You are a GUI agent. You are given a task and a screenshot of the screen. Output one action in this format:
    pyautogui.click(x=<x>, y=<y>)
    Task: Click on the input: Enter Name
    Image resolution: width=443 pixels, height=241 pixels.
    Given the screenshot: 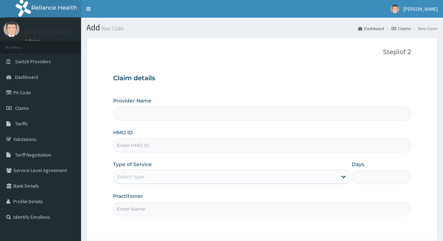 What is the action you would take?
    pyautogui.click(x=262, y=208)
    